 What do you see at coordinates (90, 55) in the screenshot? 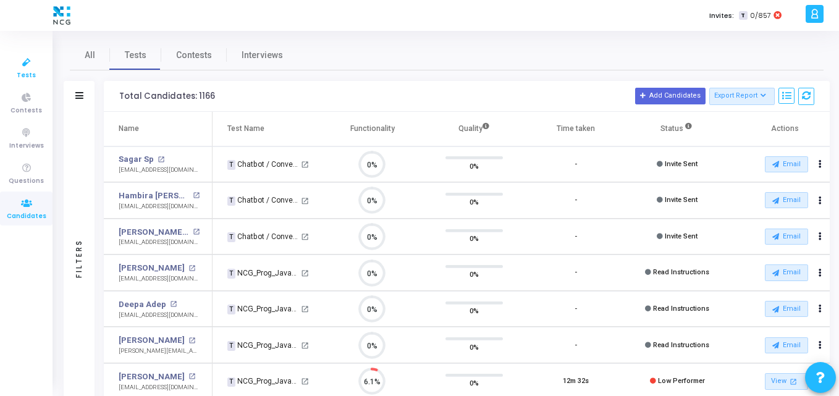
I see `span: All` at bounding box center [90, 55].